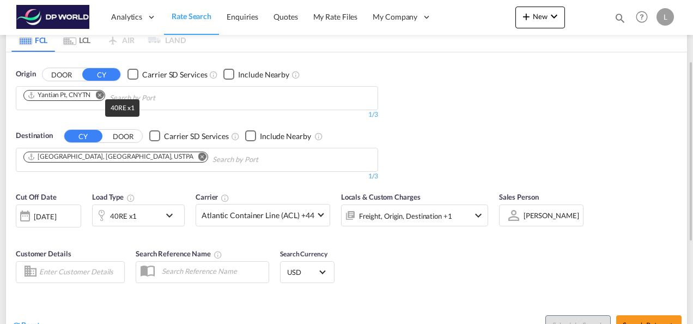  I want to click on span: Rate Search, so click(191, 16).